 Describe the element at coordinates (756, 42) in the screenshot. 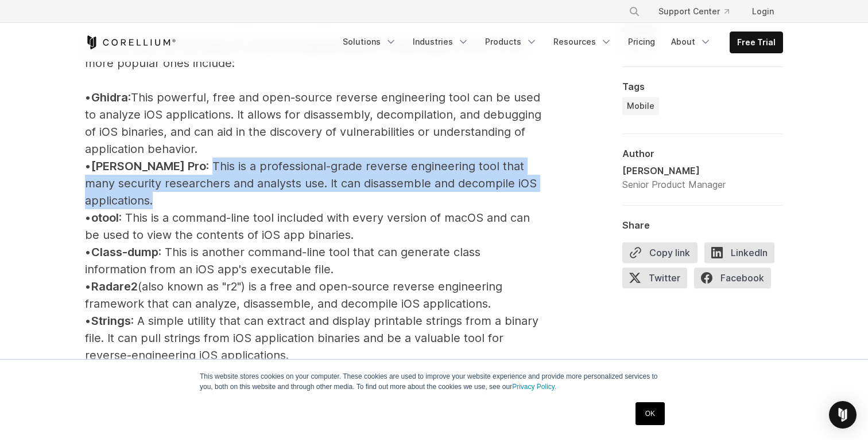

I see `a: Free Trial` at that location.